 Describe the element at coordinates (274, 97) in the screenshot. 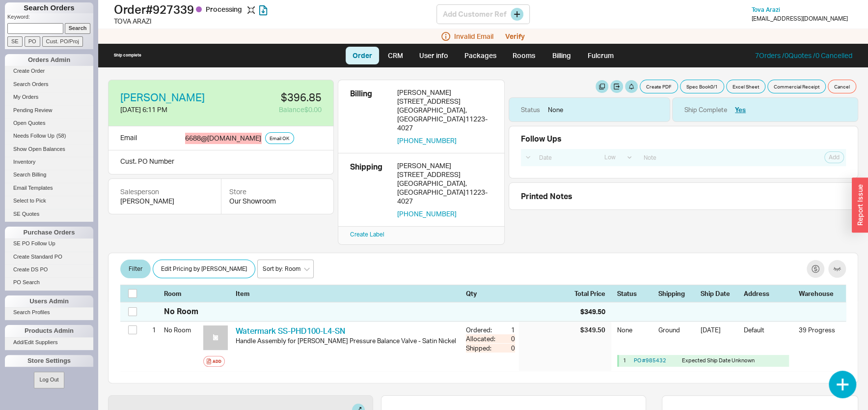

I see `div: $396.85` at that location.